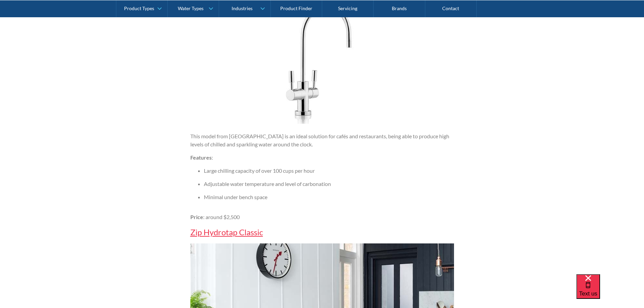 The height and width of the screenshot is (308, 644). I want to click on li: Minimal under bench space, so click(329, 197).